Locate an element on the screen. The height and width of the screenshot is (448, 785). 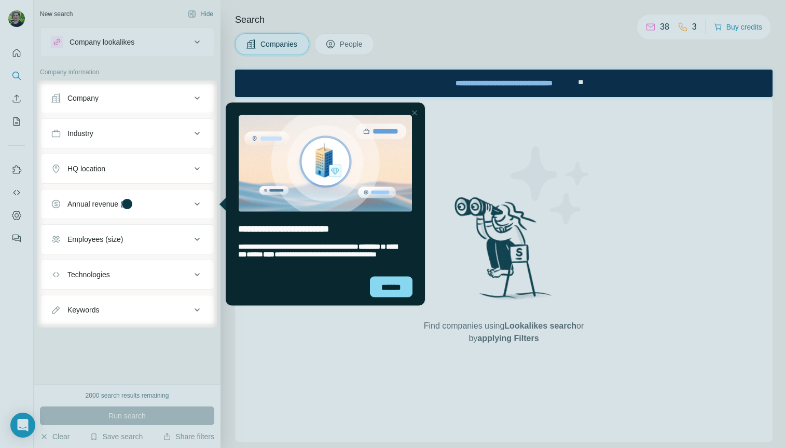
button: Industry is located at coordinates (127, 133).